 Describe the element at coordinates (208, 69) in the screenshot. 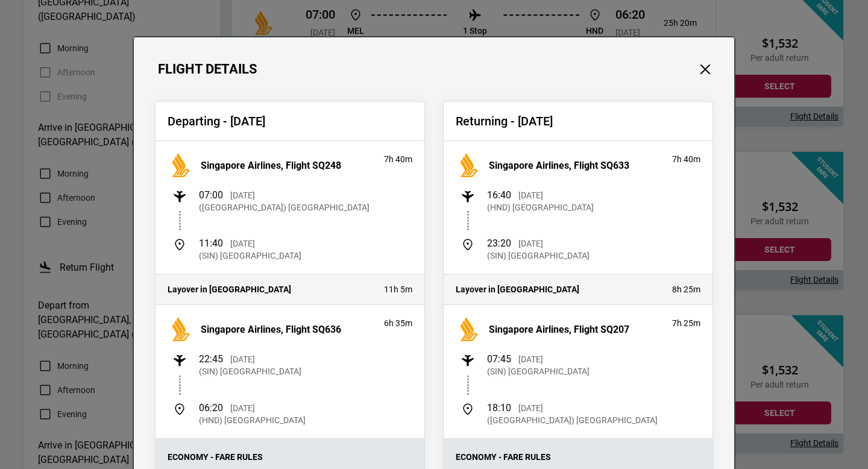

I see `h1: Flight Details` at that location.